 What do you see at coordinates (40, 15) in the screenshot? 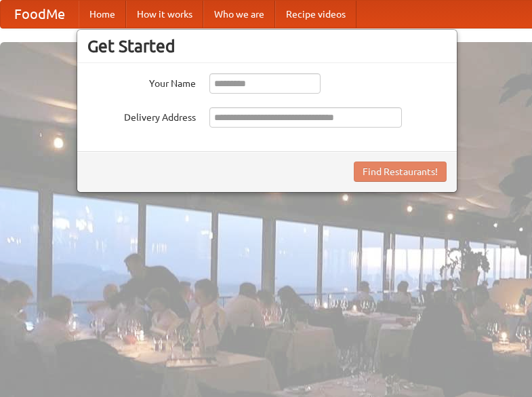
I see `a: FoodMe` at bounding box center [40, 15].